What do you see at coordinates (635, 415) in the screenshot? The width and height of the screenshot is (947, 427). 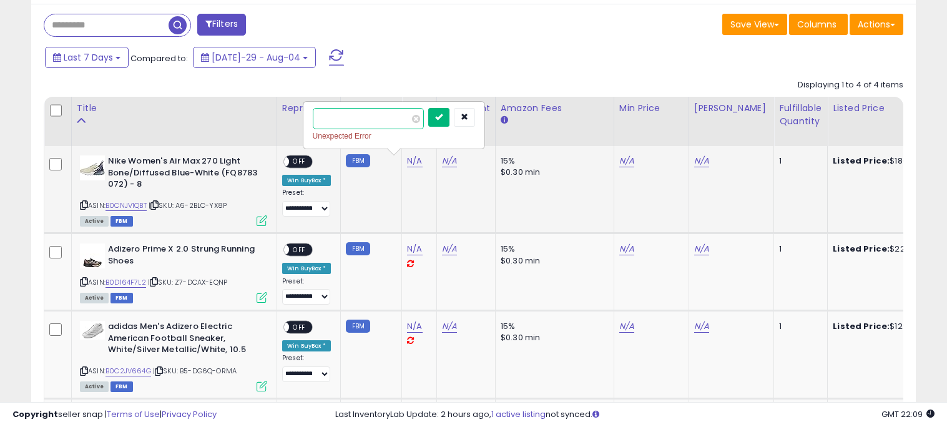 I see `div: Last InventoryLab Update: 2 hours ago, not synced.` at bounding box center [635, 415].